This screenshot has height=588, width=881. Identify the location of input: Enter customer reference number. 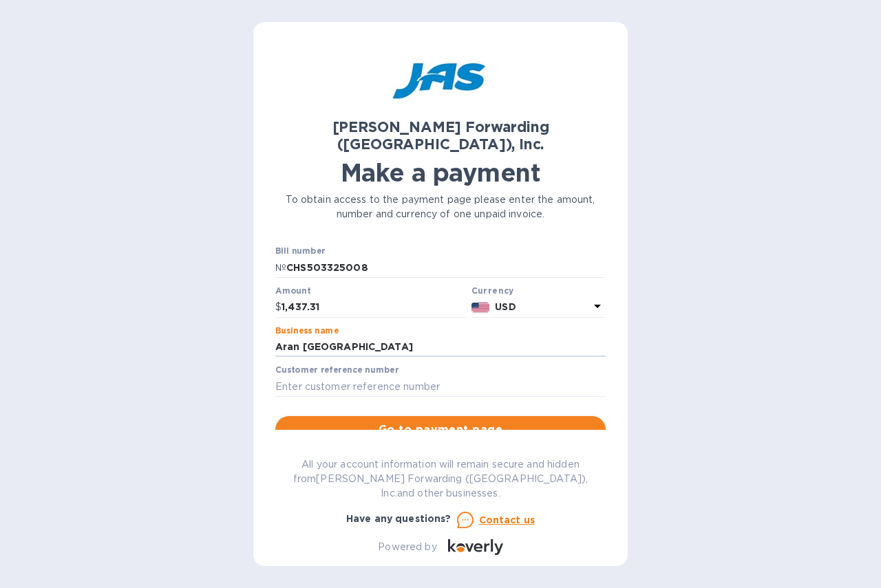
(440, 386).